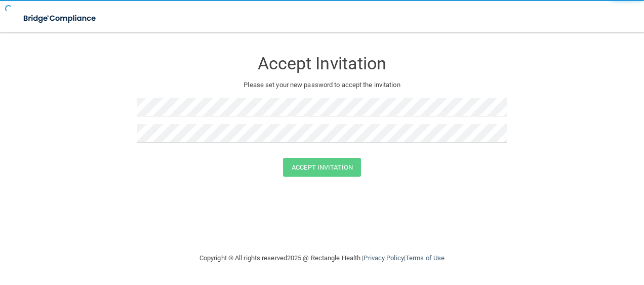 This screenshot has width=644, height=285. What do you see at coordinates (60, 18) in the screenshot?
I see `img: bridge_compliance_login_screen.278c3ca4.svg` at bounding box center [60, 18].